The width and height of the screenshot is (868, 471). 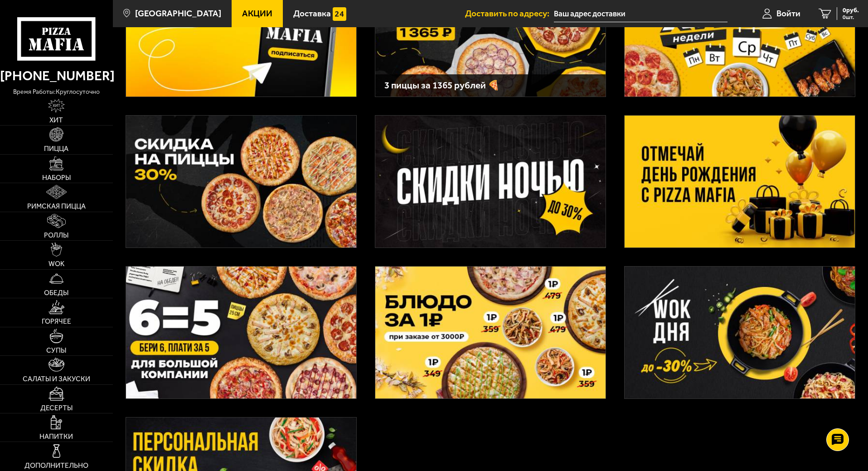 I want to click on span: Супы, so click(x=56, y=351).